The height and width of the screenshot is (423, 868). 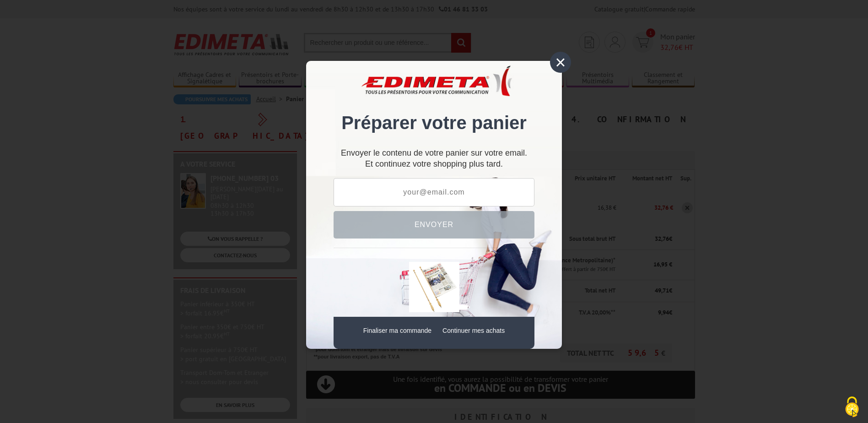 What do you see at coordinates (434, 153) in the screenshot?
I see `p: Envoyer le contenu de votre panier sur votre email.` at bounding box center [434, 153].